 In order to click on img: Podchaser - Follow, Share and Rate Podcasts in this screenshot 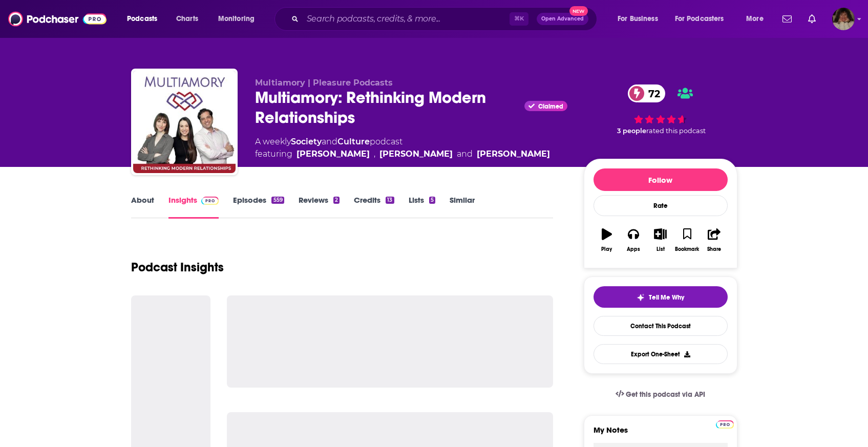, I will do `click(58, 19)`.